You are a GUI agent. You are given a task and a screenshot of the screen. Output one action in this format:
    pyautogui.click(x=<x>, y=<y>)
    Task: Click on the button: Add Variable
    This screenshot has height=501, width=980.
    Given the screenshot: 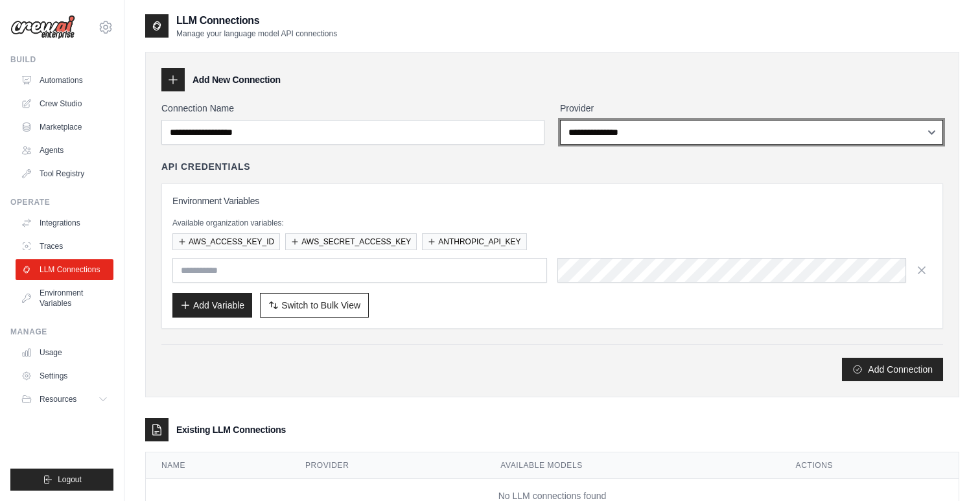 What is the action you would take?
    pyautogui.click(x=212, y=306)
    